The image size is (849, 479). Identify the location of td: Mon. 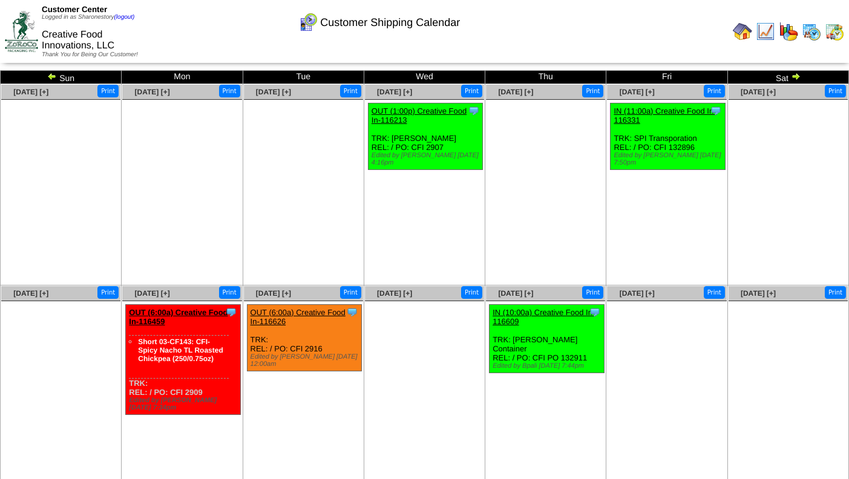
(182, 77).